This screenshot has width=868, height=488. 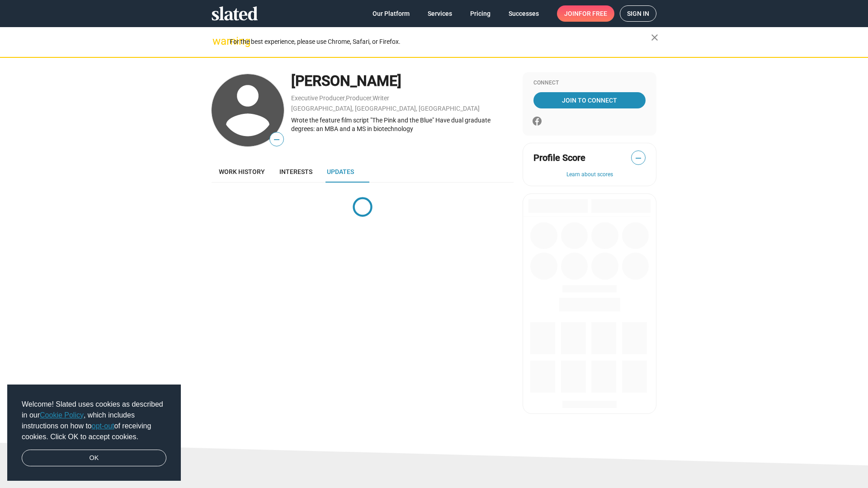 What do you see at coordinates (440, 14) in the screenshot?
I see `a: Services` at bounding box center [440, 14].